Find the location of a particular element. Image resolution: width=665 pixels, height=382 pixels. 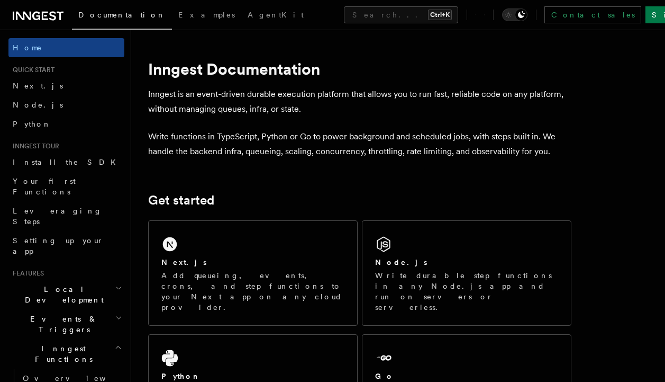

p: Write functions in TypeScript, Python or Go to power background and scheduled jobs, with steps bu... is located at coordinates (360, 144).